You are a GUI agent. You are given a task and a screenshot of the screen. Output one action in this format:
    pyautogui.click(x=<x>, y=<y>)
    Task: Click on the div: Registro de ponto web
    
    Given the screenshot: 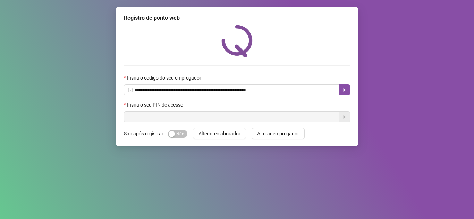 What is the action you would take?
    pyautogui.click(x=237, y=18)
    